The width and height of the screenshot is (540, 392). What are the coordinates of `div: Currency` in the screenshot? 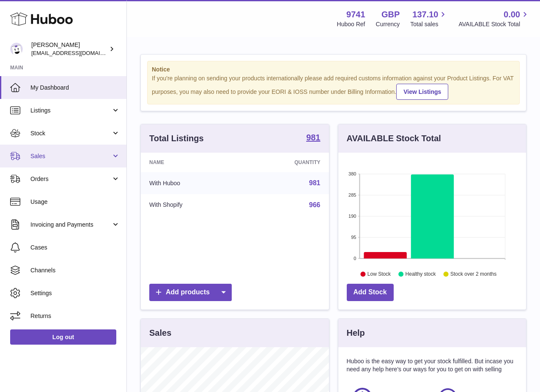 It's located at (388, 24).